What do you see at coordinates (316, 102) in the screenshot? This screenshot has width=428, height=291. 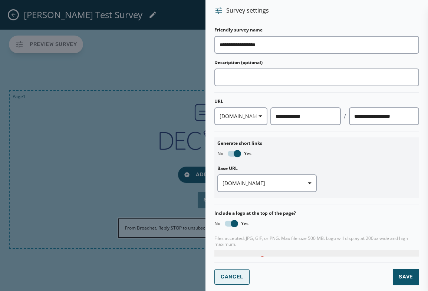 I see `div: URL` at bounding box center [316, 102].